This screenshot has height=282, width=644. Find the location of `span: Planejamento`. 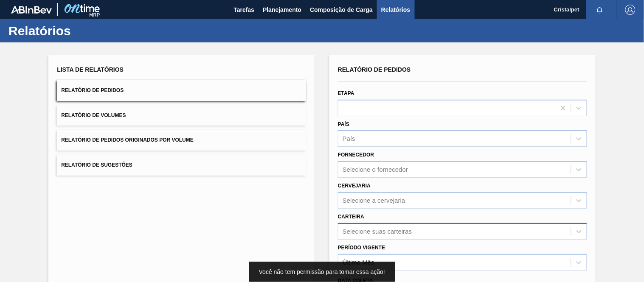

span: Planejamento is located at coordinates (282, 10).